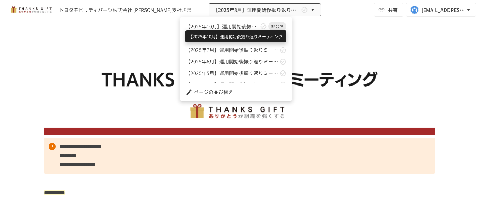  Describe the element at coordinates (232, 84) in the screenshot. I see `span: 【2025年4月】運用開始後振り返りミーティング` at that location.